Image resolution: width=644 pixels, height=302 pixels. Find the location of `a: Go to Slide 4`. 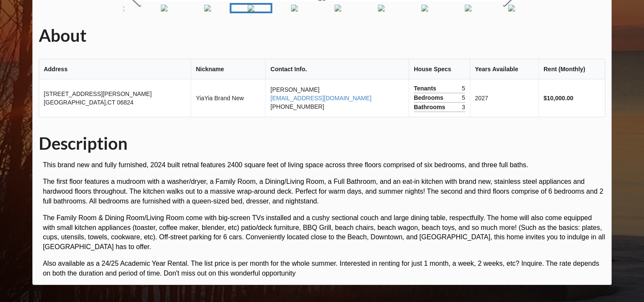

a: Go to Slide 4 is located at coordinates (251, 8).